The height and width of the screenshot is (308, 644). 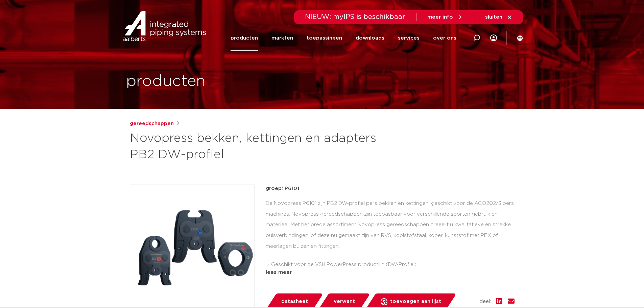 What do you see at coordinates (498, 18) in the screenshot?
I see `a: sluiten` at bounding box center [498, 18].